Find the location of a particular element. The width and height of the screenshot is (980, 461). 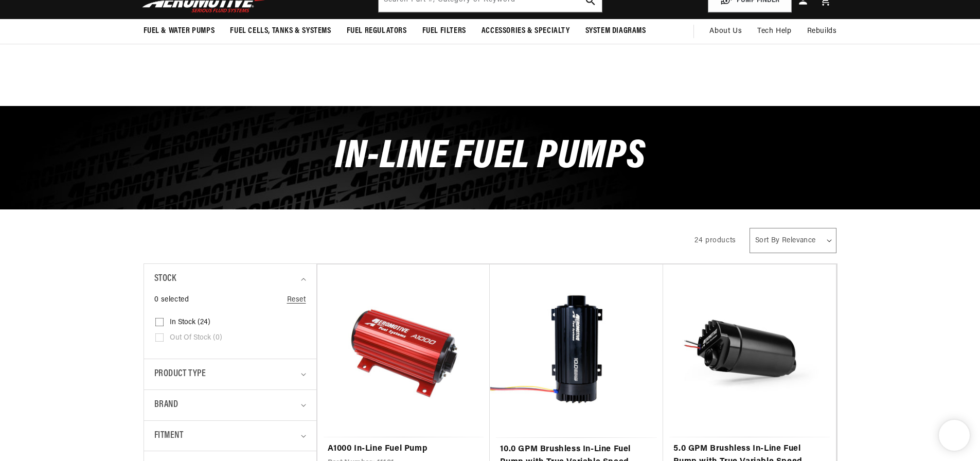

a: Reset is located at coordinates (296, 300).